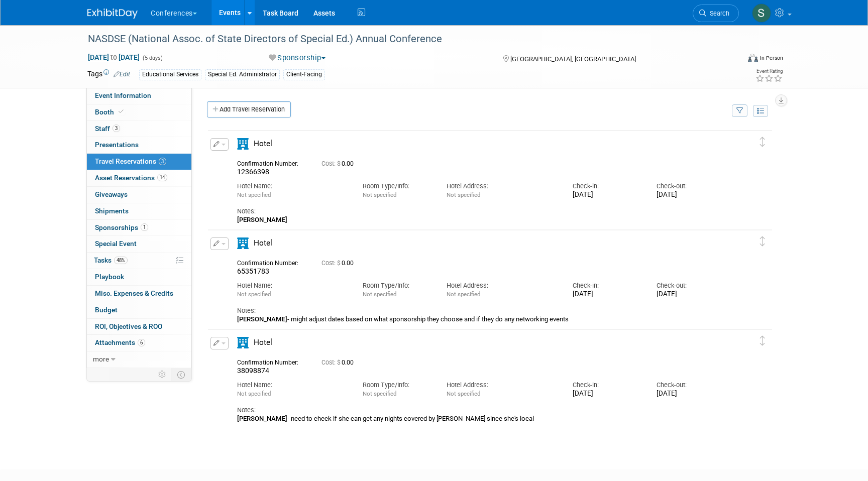 The width and height of the screenshot is (868, 481). What do you see at coordinates (139, 327) in the screenshot?
I see `a: ROI, Objectives & ROO` at bounding box center [139, 327].